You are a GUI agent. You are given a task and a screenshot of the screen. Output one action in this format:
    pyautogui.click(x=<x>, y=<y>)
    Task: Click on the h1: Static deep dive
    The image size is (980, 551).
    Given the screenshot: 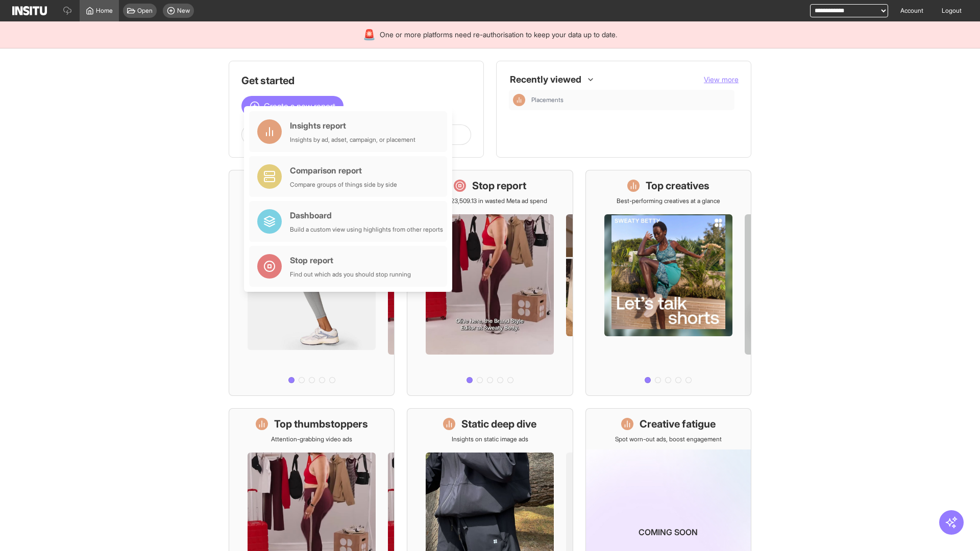 What is the action you would take?
    pyautogui.click(x=498, y=424)
    